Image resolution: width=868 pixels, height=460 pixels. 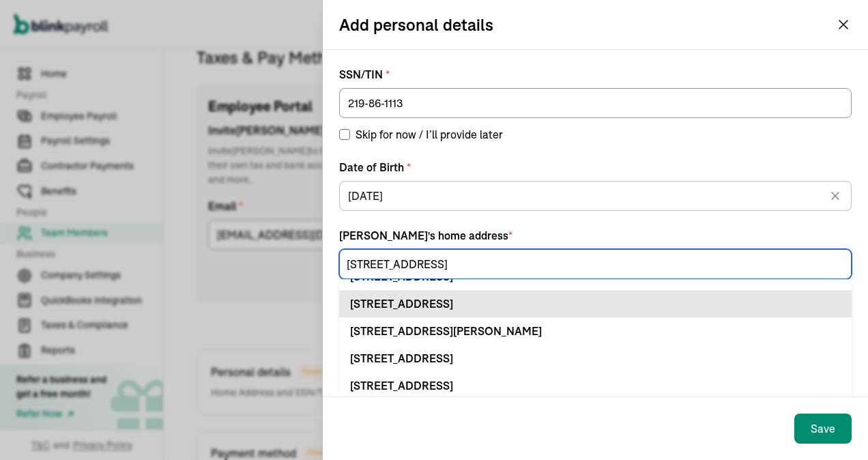 I want to click on input: mm/dd/yyyy, so click(x=595, y=196).